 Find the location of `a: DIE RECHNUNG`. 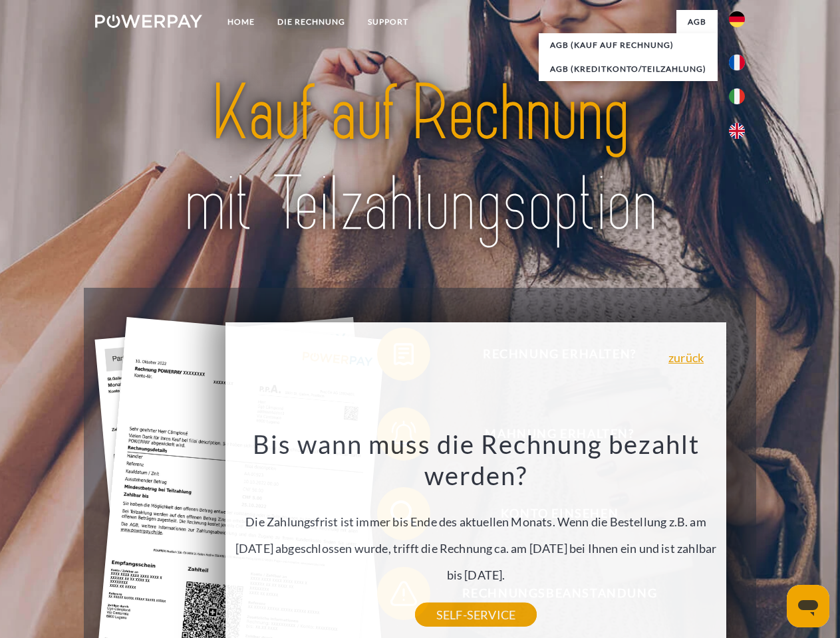

a: DIE RECHNUNG is located at coordinates (311, 22).